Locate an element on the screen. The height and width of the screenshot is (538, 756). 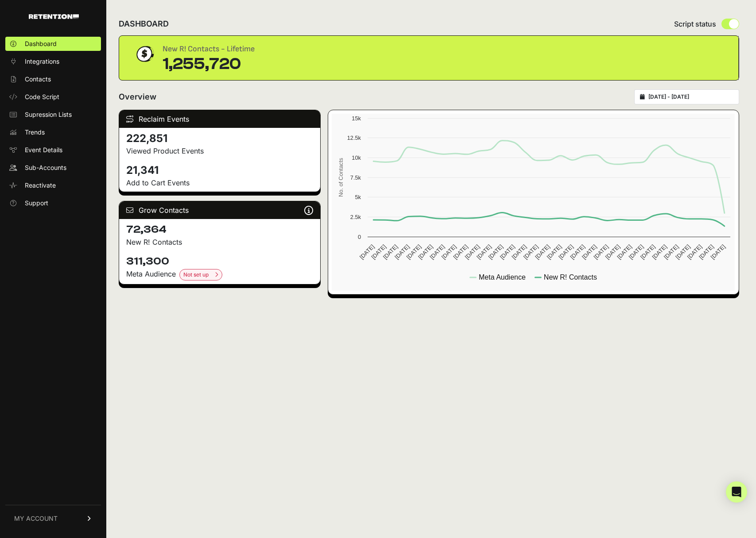
p: Add to Cart Events is located at coordinates (220, 183).